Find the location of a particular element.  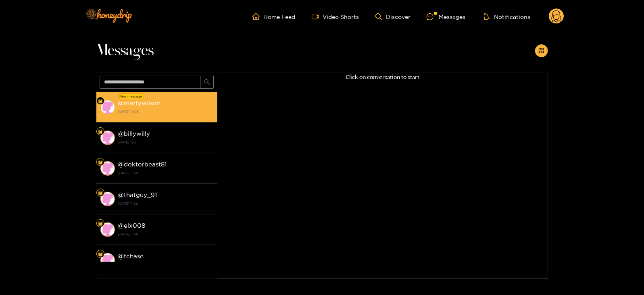

a: Discover is located at coordinates (393, 17).